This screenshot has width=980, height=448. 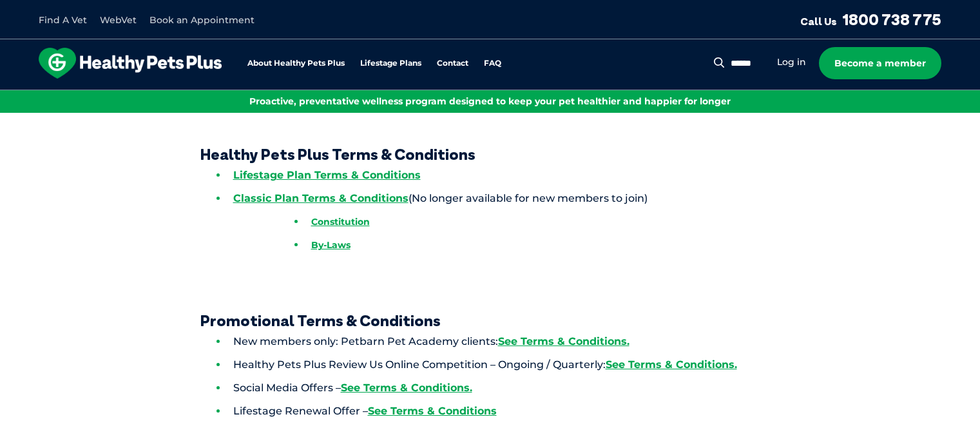 I want to click on a: Lifestage Plans, so click(x=391, y=63).